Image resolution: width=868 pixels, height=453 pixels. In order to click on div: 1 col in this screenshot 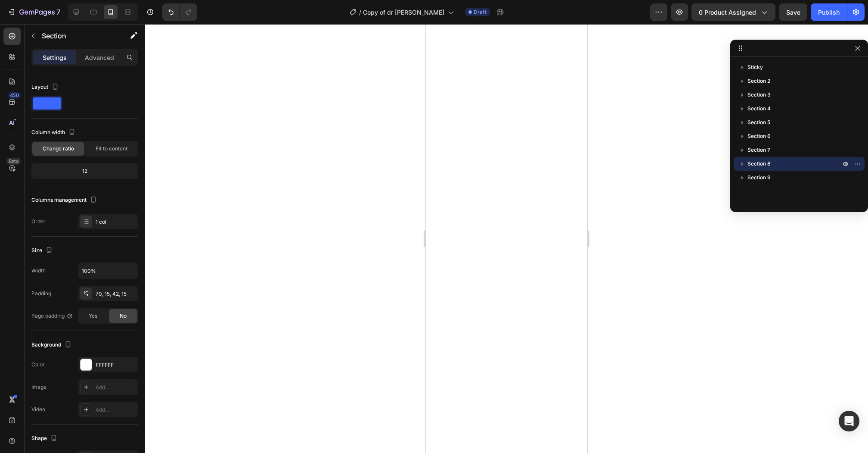, I will do `click(116, 222)`.